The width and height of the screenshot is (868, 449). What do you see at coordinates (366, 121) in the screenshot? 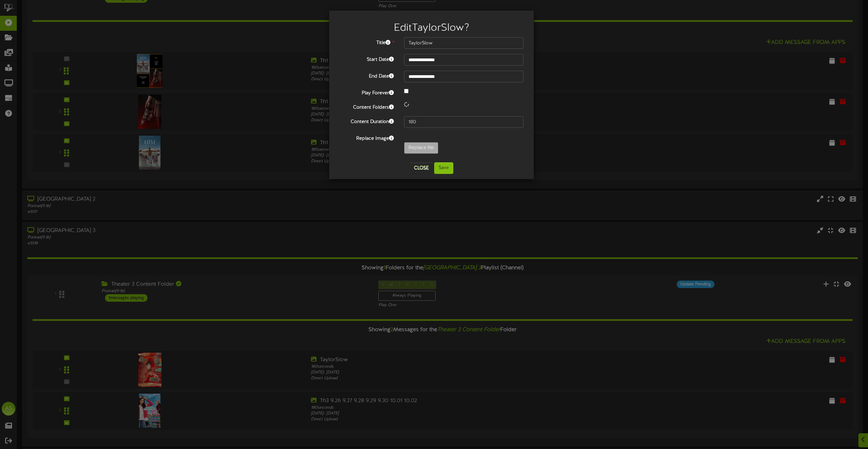
I see `label: Content Duration` at bounding box center [366, 121].